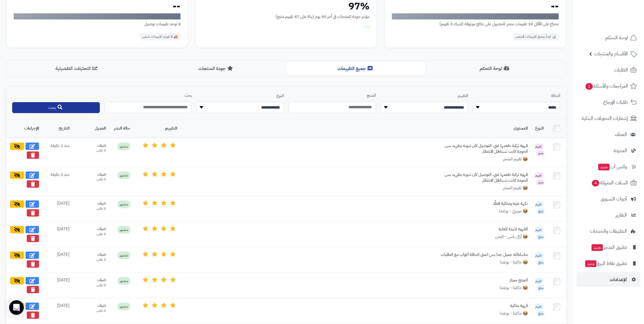  What do you see at coordinates (495, 69) in the screenshot?
I see `button: لوحة التحكم` at bounding box center [495, 69].